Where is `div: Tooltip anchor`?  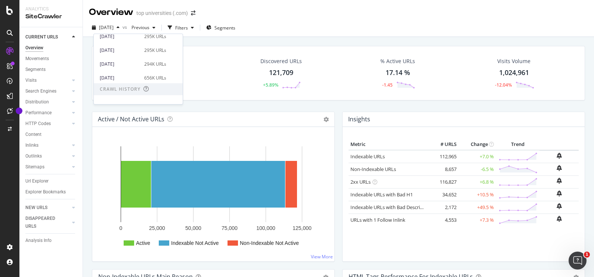 div: Tooltip anchor is located at coordinates (19, 111).